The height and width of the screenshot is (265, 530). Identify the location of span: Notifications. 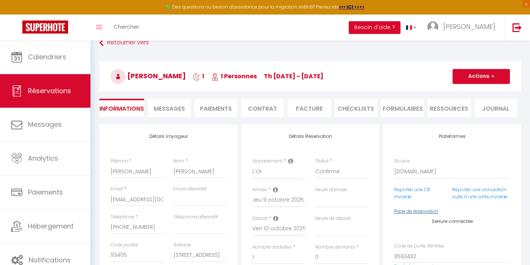
(50, 260).